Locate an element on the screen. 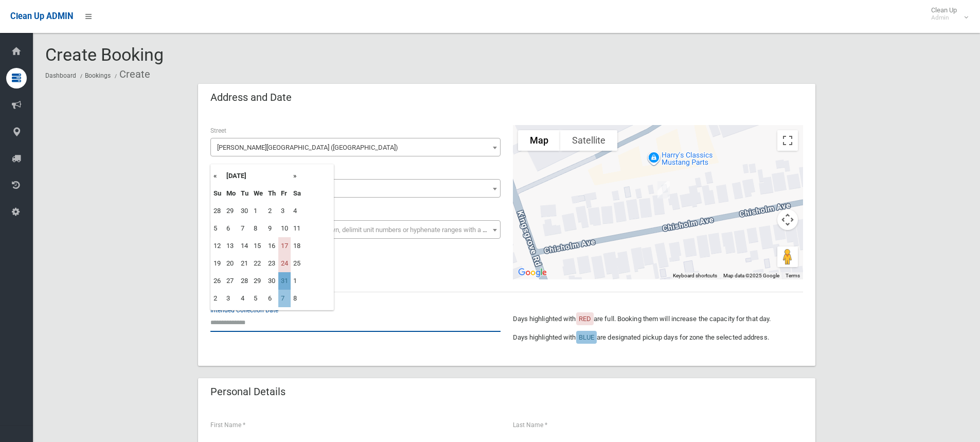  td: 25 is located at coordinates (296, 264).